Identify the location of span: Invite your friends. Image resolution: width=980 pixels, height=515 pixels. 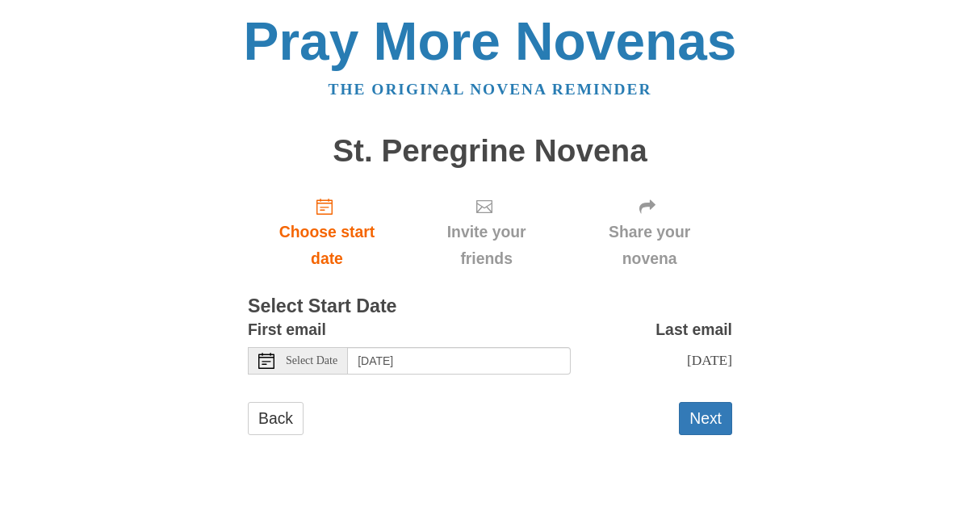
(486, 246).